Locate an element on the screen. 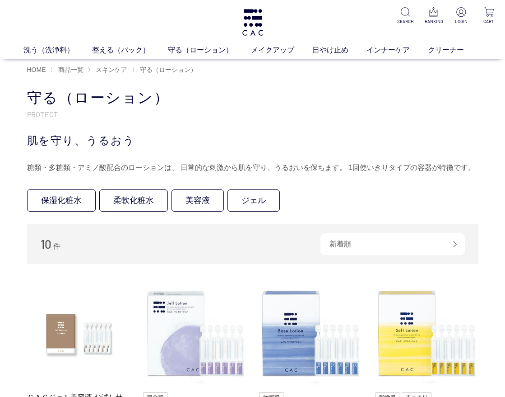  span: スキンケア is located at coordinates (112, 70).